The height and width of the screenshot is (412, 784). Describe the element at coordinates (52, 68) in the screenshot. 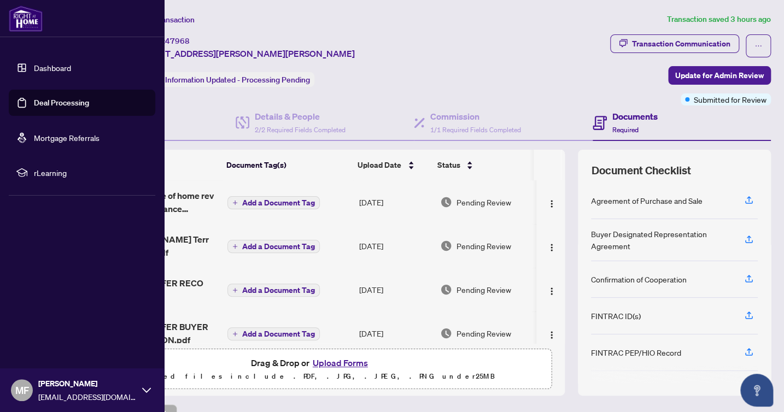

I see `a: Dashboard` at that location.